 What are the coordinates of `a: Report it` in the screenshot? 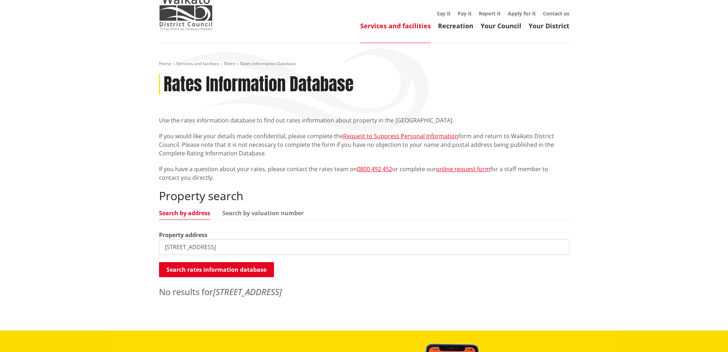 It's located at (489, 13).